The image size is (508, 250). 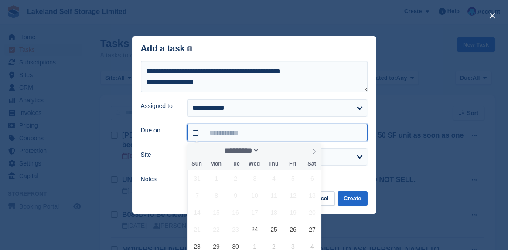 I want to click on span: Fri, so click(x=293, y=164).